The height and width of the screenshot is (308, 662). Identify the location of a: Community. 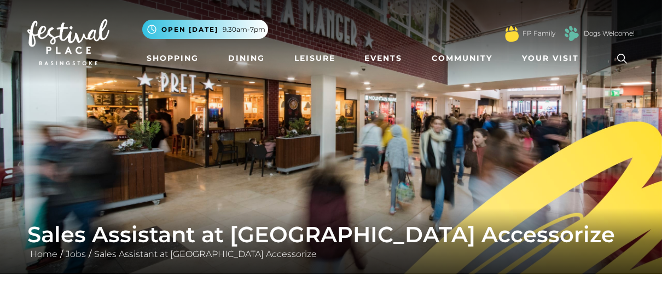
(462, 58).